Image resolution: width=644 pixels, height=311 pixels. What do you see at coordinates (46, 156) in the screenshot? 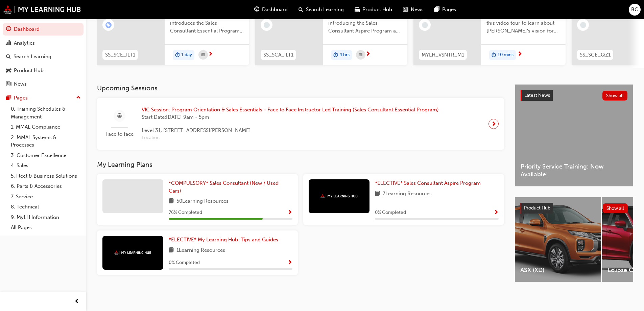
I see `a: 3. Customer Excellence` at bounding box center [46, 156].